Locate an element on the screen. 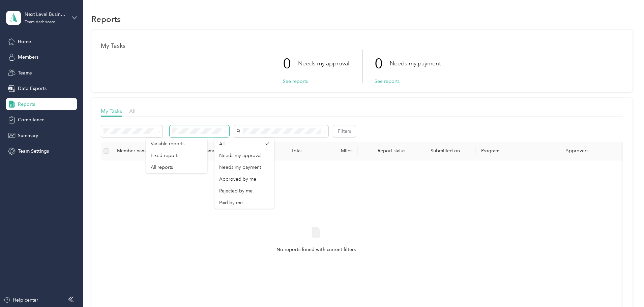 The height and width of the screenshot is (307, 644). span: Variable reports is located at coordinates (168, 144).